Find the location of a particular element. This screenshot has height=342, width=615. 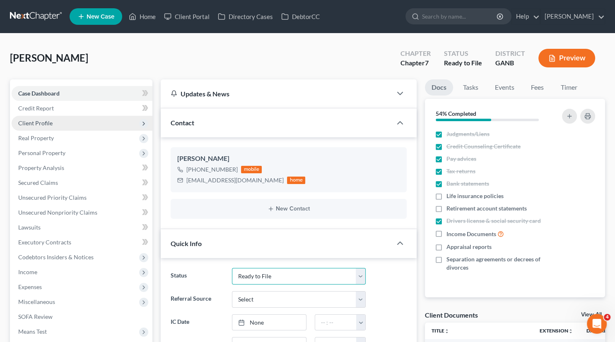

span: 7 is located at coordinates (426, 63).